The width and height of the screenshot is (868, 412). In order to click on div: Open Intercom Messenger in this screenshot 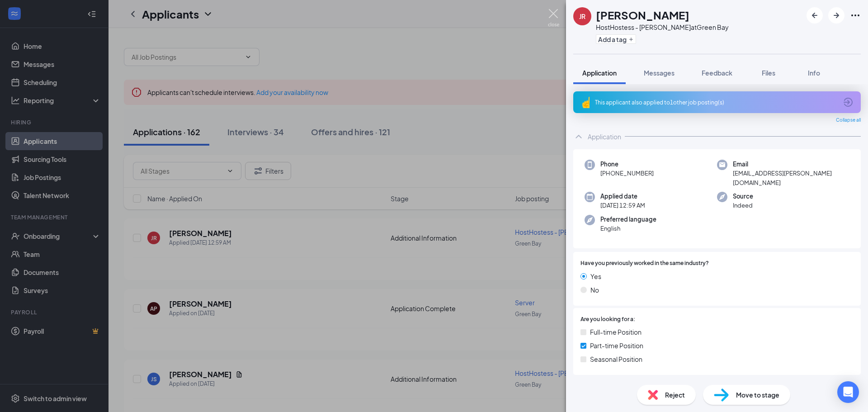, I will do `click(848, 392)`.